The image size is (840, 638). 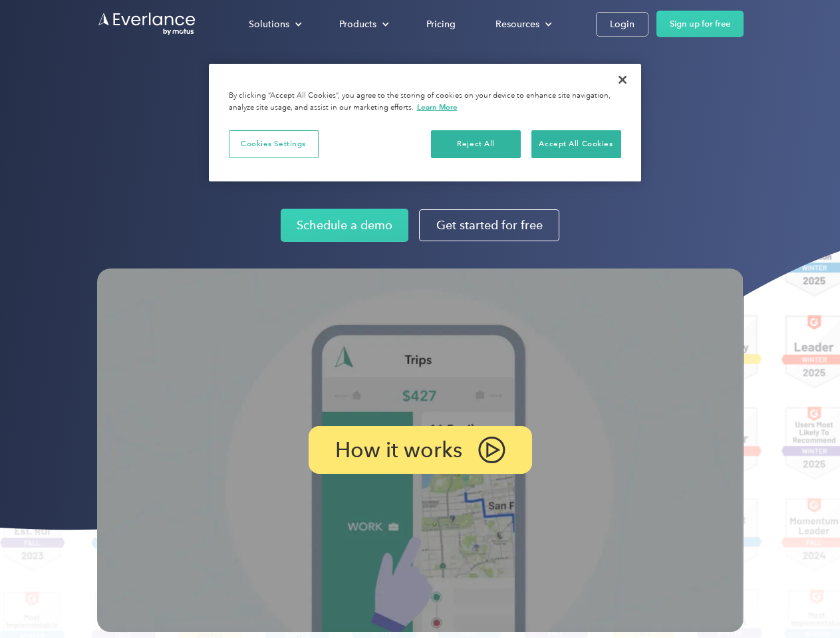 What do you see at coordinates (623, 79) in the screenshot?
I see `button: Close` at bounding box center [623, 79].